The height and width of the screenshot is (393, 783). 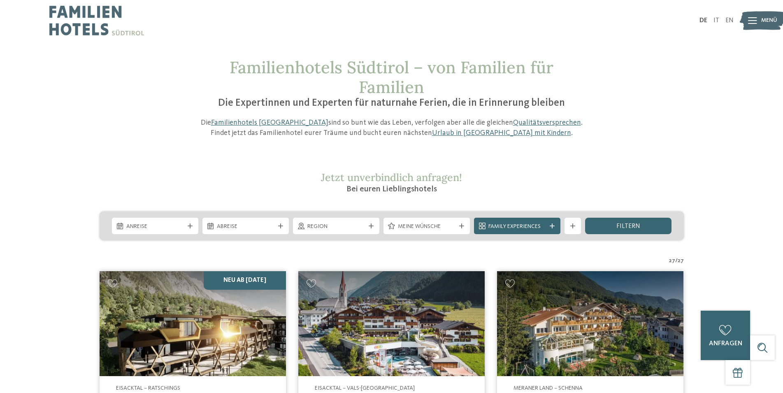 I want to click on a: Qualitätsversprechen, so click(x=547, y=123).